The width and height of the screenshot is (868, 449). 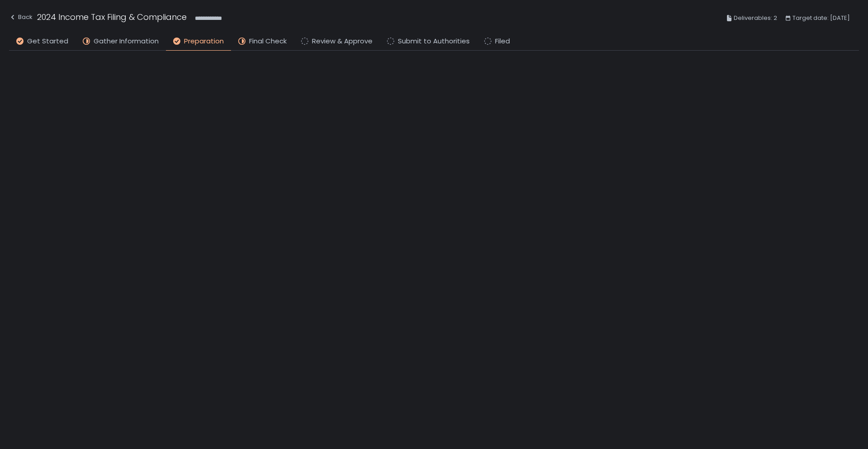 What do you see at coordinates (755, 18) in the screenshot?
I see `span: Deliverables: 2` at bounding box center [755, 18].